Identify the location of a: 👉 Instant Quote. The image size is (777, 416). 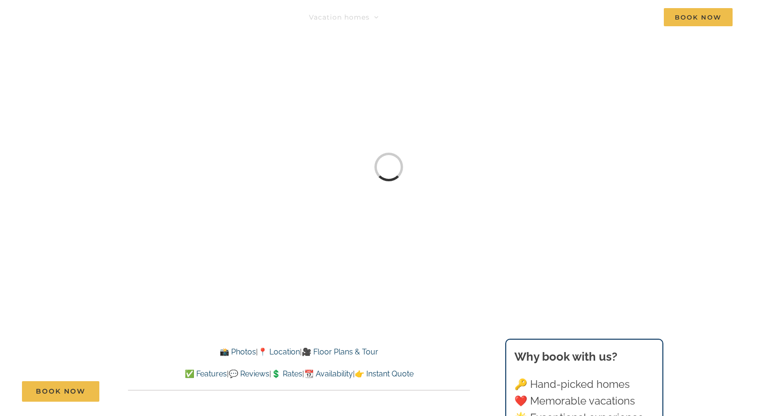
(384, 374).